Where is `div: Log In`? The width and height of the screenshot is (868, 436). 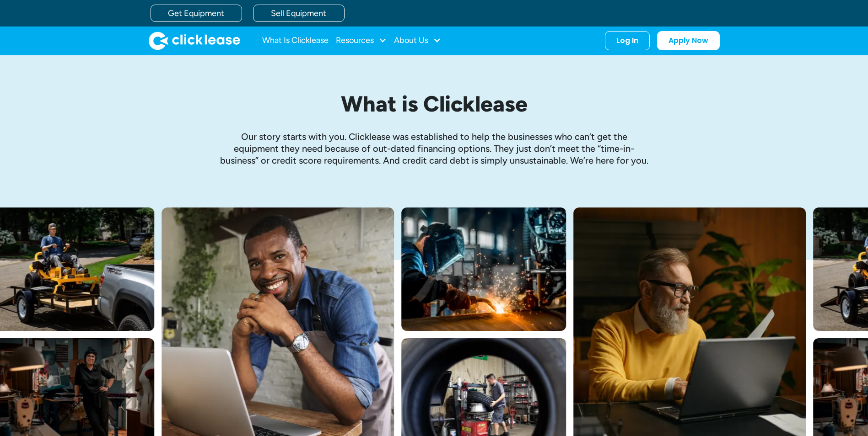
div: Log In is located at coordinates (627, 41).